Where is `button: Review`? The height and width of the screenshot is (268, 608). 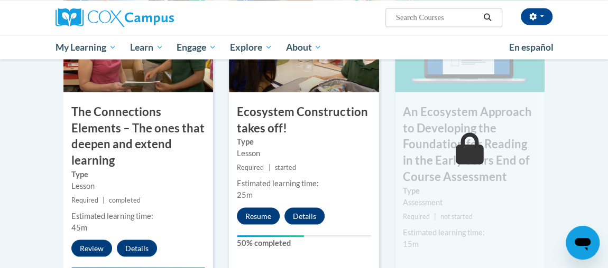 button: Review is located at coordinates (91, 248).